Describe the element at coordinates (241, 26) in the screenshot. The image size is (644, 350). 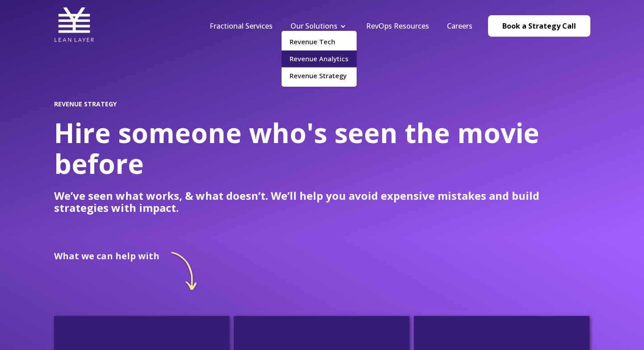
I see `a: Fractional Services` at that location.